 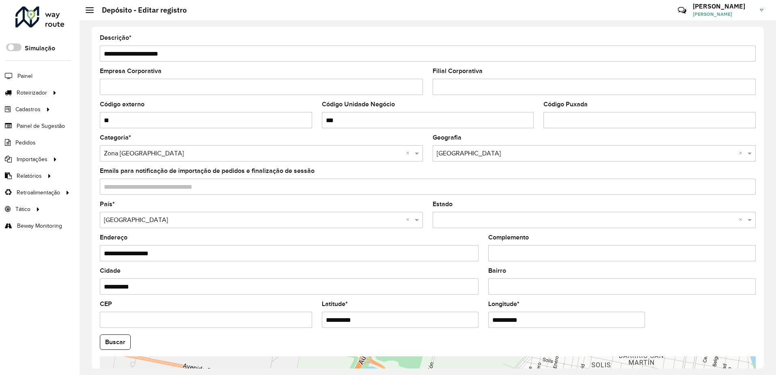 I want to click on label: Latitude, so click(x=335, y=304).